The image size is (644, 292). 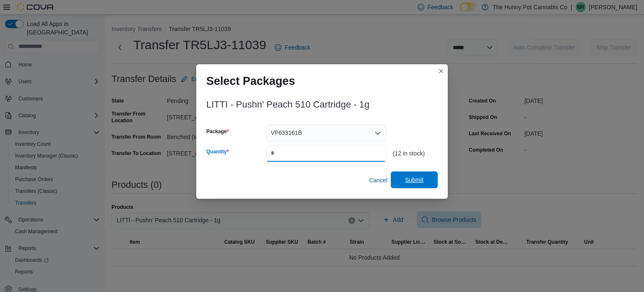 I want to click on label: Package, so click(x=217, y=132).